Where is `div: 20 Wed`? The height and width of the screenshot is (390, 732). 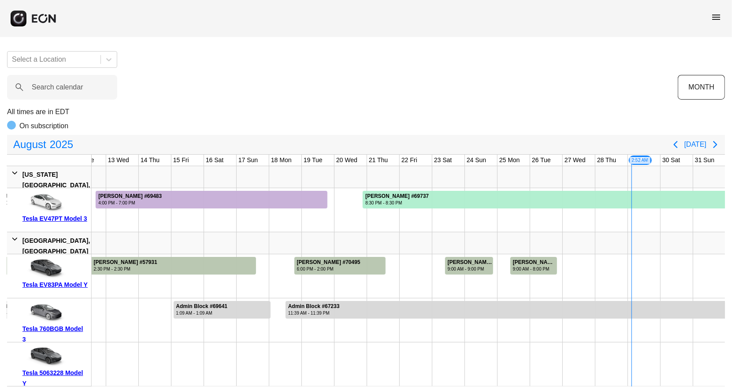 div: 20 Wed is located at coordinates (347, 160).